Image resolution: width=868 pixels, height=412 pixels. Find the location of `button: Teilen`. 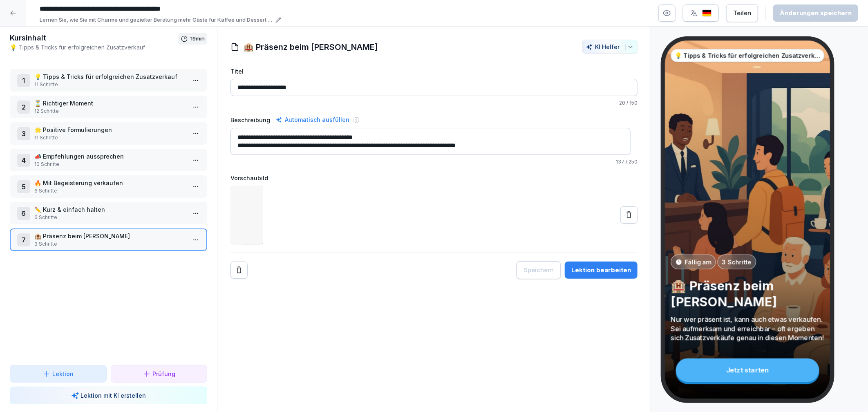

button: Teilen is located at coordinates (742, 13).